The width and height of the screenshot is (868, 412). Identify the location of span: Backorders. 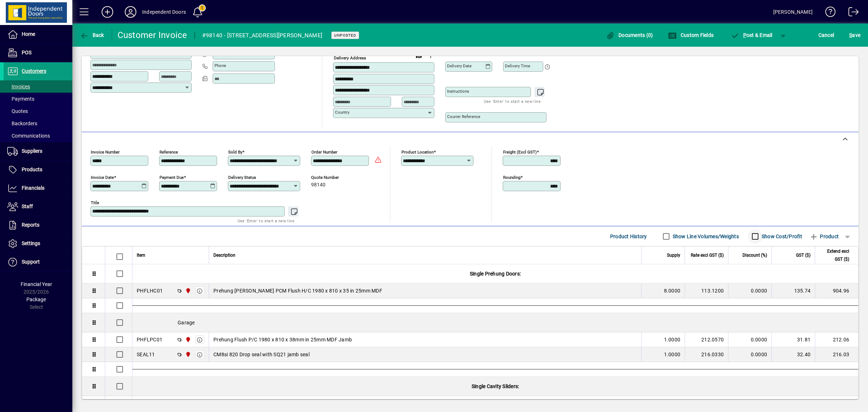
(22, 123).